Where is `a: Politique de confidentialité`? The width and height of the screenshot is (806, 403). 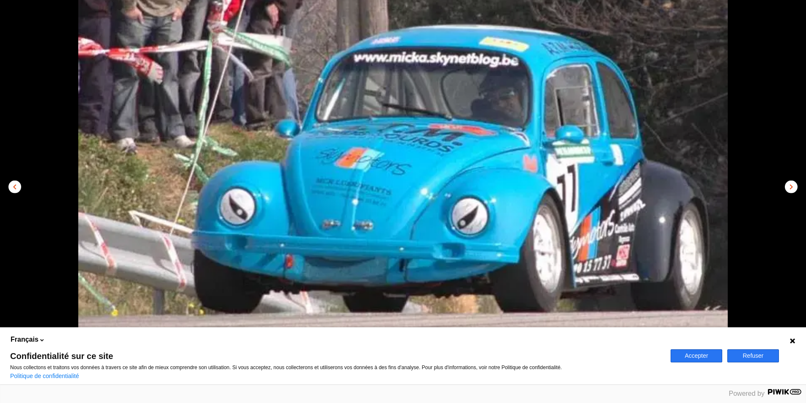
a: Politique de confidentialité is located at coordinates (44, 376).